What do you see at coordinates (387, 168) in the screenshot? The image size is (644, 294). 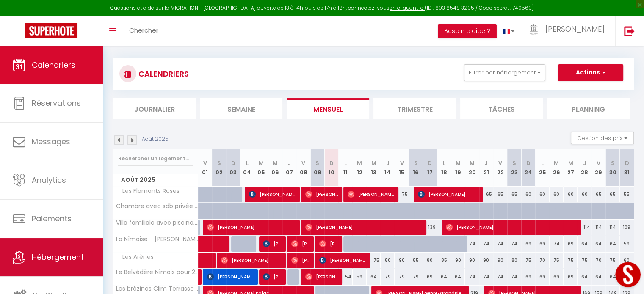 I see `th: 14` at bounding box center [387, 168].